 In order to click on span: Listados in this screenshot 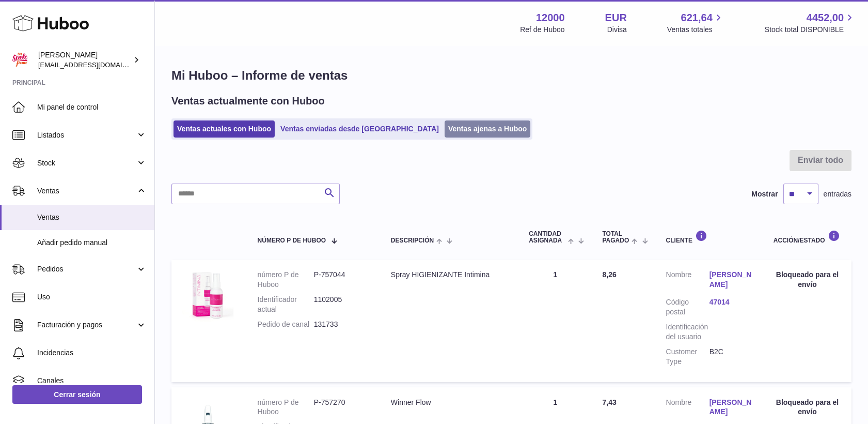, I will do `click(86, 135)`.